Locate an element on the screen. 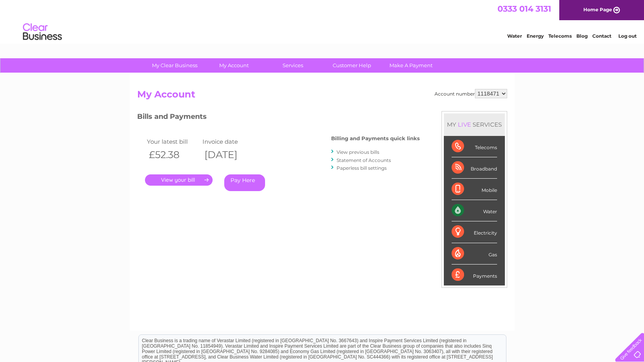 This screenshot has height=362, width=644. div: MY SERVICES is located at coordinates (474, 125).